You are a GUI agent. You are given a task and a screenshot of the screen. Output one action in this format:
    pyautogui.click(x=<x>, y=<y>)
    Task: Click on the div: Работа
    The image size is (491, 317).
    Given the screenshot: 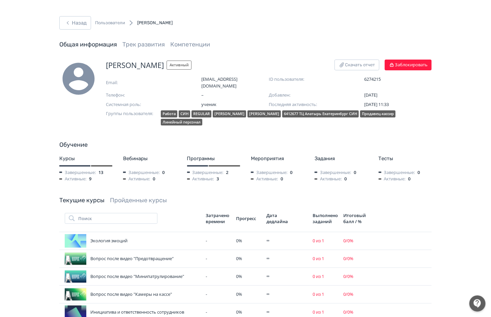 What is the action you would take?
    pyautogui.click(x=169, y=114)
    